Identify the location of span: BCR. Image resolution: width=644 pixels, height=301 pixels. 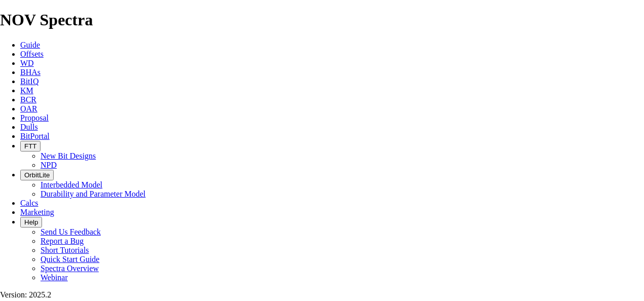
(28, 100).